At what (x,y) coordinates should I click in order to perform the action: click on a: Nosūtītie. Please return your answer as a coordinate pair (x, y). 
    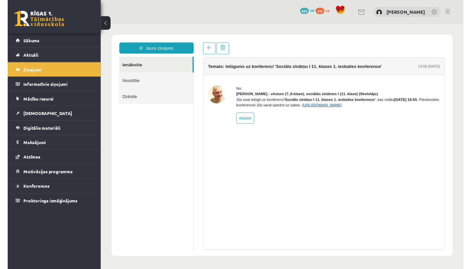
    Looking at the image, I should click on (57, 58).